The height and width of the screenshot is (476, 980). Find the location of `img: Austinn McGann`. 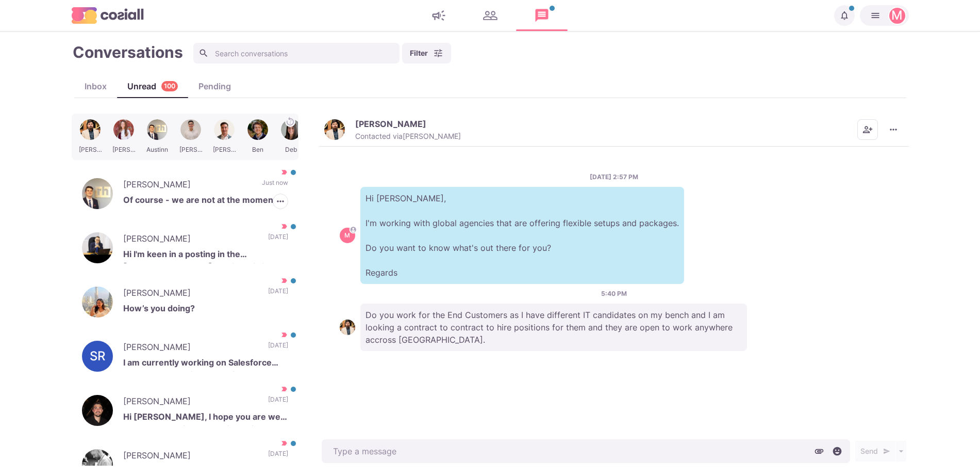

img: Austinn McGann is located at coordinates (98, 194).